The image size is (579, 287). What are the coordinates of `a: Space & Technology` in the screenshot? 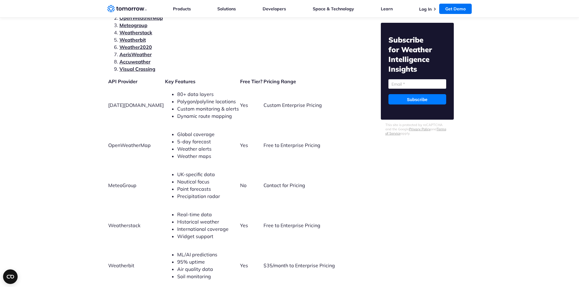 It's located at (333, 9).